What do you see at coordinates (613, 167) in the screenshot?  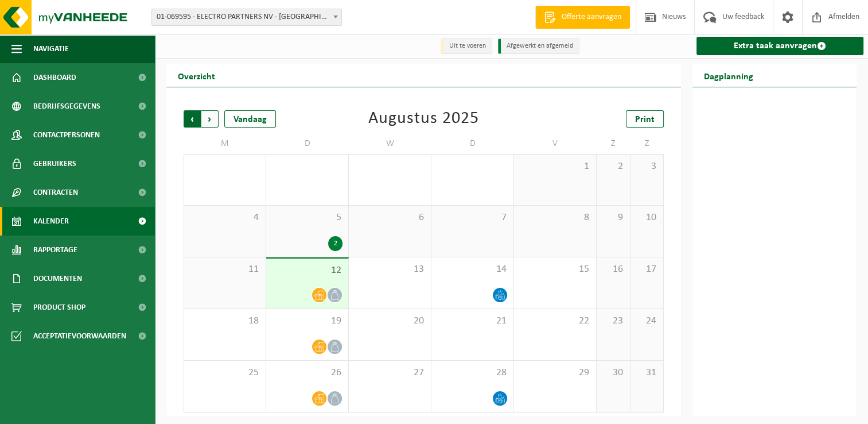 I see `span: 2` at bounding box center [613, 167].